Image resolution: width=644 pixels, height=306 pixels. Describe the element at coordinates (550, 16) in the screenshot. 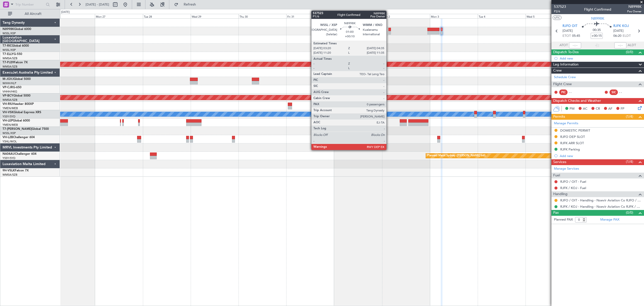

I see `div: Wed 5` at that location.